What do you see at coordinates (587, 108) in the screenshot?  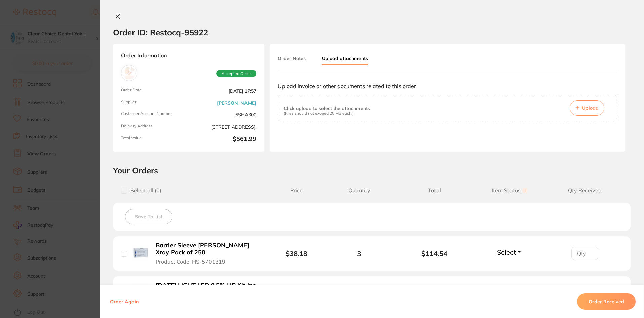 I see `button: Upload` at bounding box center [587, 108].